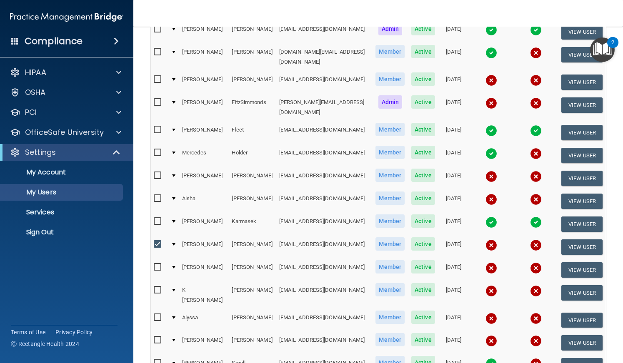 This screenshot has height=363, width=623. I want to click on td: Holder, so click(252, 155).